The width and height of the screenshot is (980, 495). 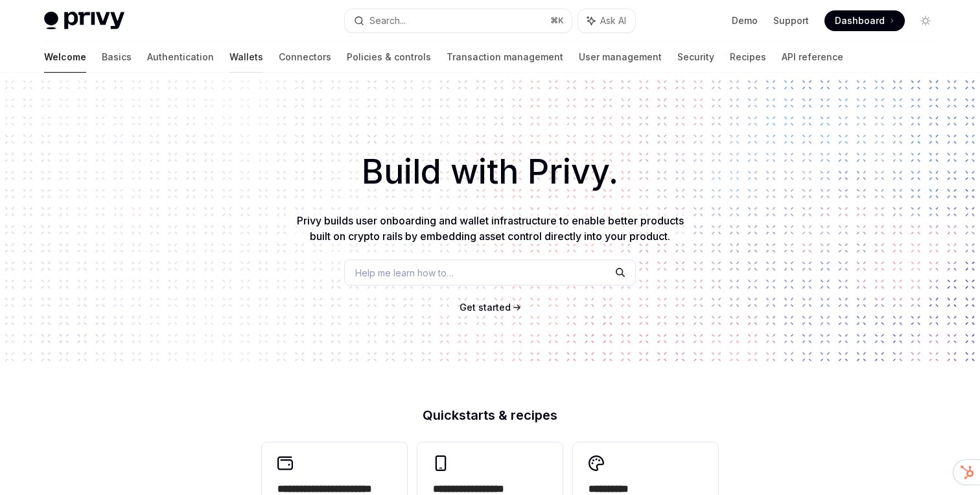 What do you see at coordinates (607, 20) in the screenshot?
I see `button: Ask AI` at bounding box center [607, 20].